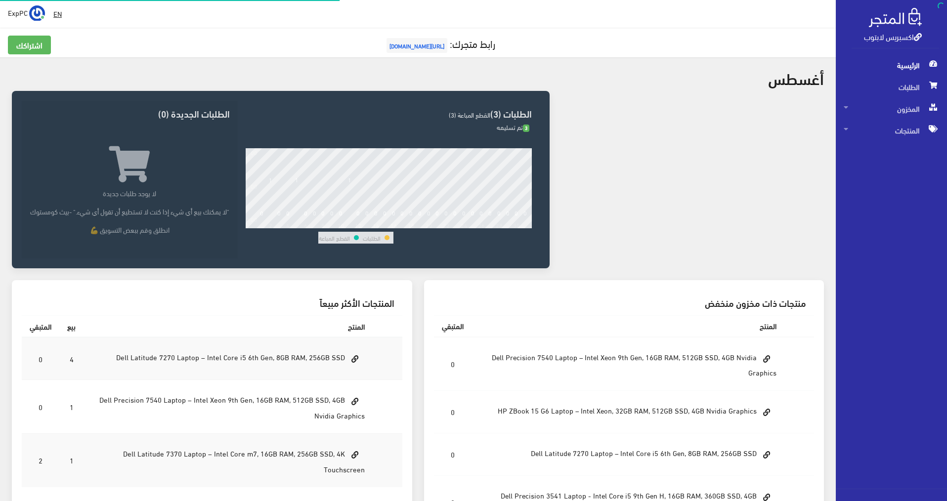 This screenshot has height=501, width=947. What do you see at coordinates (129, 229) in the screenshot?
I see `p: انطلق وقم ببعض التسويق 💪` at bounding box center [129, 229].